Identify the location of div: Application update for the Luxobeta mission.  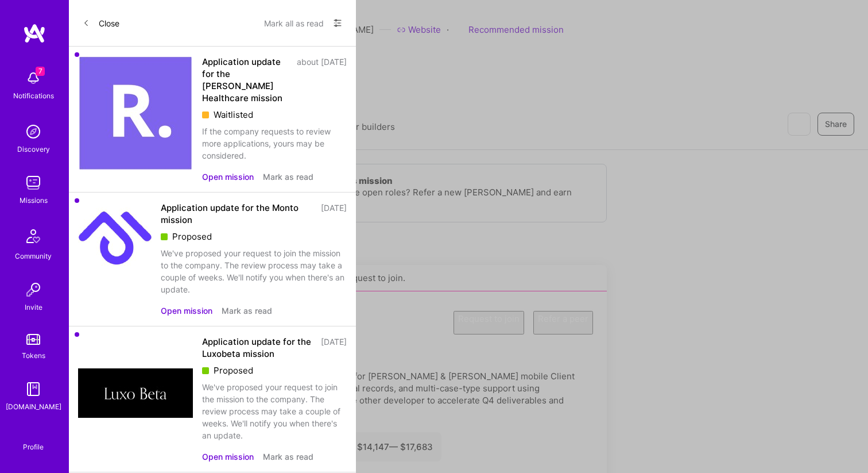
(257, 347).